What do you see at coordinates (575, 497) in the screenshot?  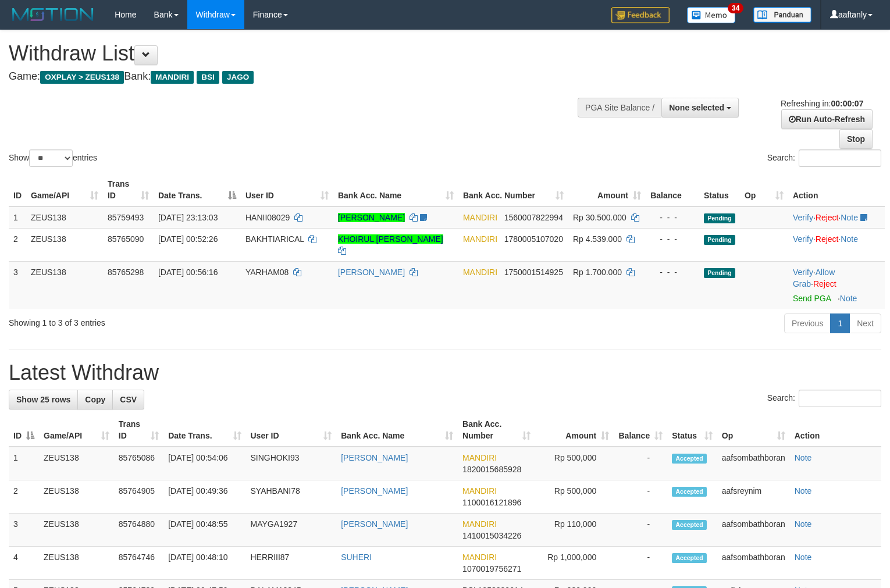 I see `td: Rp 500,000` at bounding box center [575, 497].